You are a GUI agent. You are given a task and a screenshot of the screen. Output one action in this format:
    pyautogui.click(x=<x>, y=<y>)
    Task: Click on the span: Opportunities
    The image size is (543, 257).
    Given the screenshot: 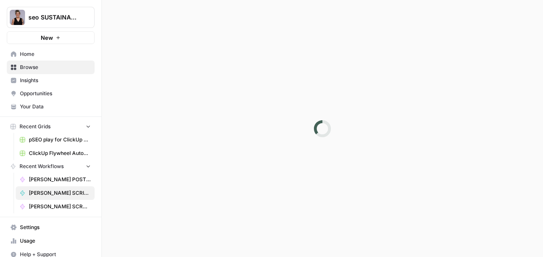 What is the action you would take?
    pyautogui.click(x=55, y=94)
    